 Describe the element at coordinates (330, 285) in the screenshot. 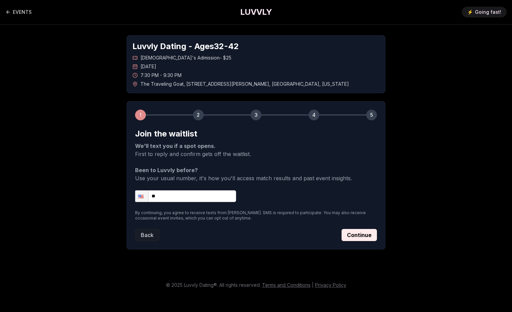

I see `a: Privacy Policy` at that location.